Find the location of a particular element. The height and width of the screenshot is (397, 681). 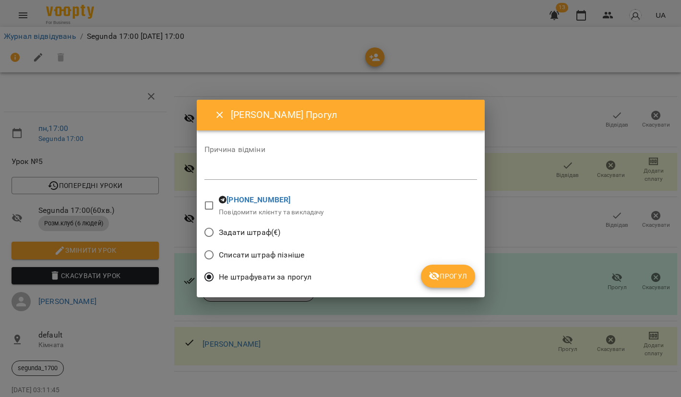

label: Причина відміни is located at coordinates (341, 150).